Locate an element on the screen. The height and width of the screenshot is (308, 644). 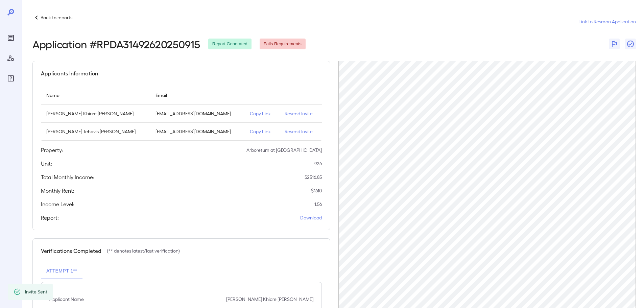
span: Fails Requirements is located at coordinates (283, 44).